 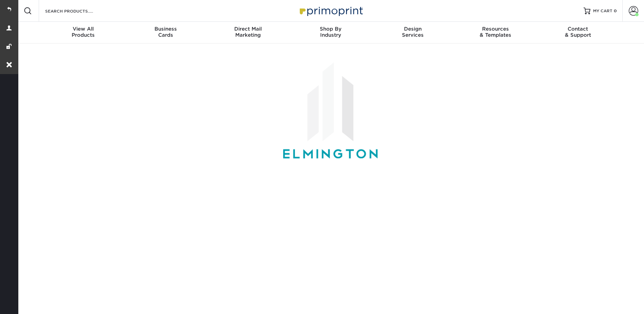 What do you see at coordinates (412, 32) in the screenshot?
I see `a: DesignServices` at bounding box center [412, 32].